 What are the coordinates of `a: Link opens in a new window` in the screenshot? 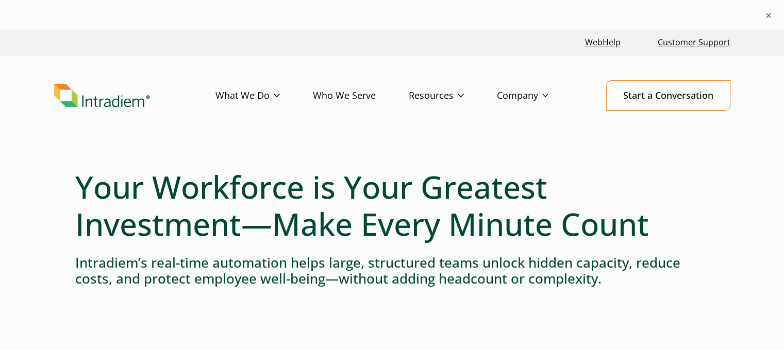 It's located at (603, 42).